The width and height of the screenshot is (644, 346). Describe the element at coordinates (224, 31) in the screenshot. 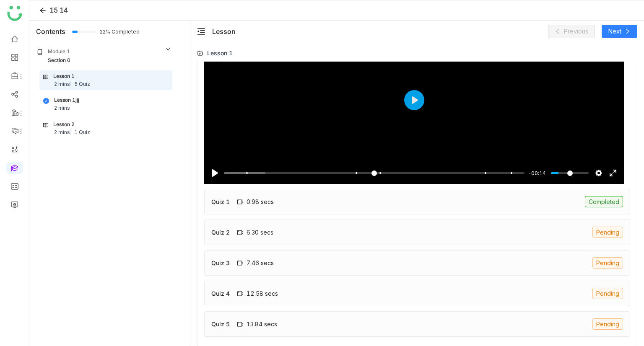

I see `div: Lesson` at that location.